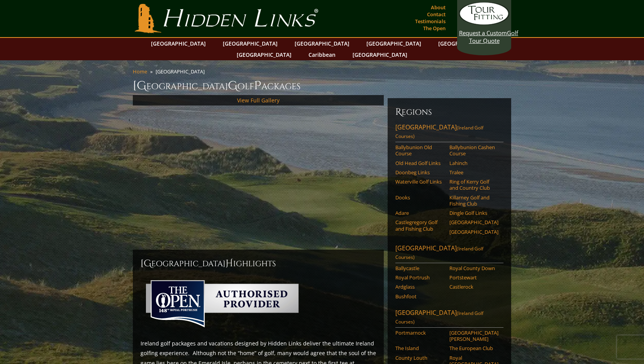 This screenshot has height=364, width=644. What do you see at coordinates (474, 150) in the screenshot?
I see `a: Ballybunion Cashen Course` at bounding box center [474, 150].